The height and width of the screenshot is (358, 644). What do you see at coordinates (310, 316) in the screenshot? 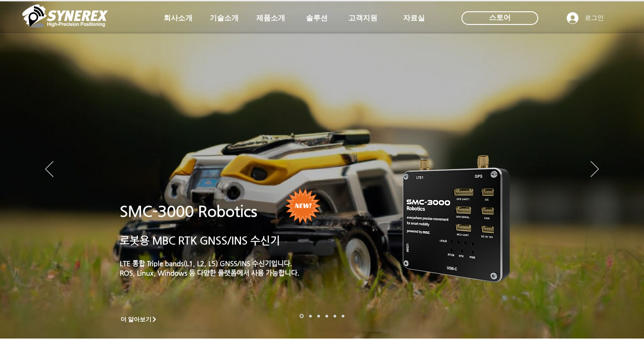
I see `a: 드론 8 - SMC 2000` at bounding box center [310, 316].